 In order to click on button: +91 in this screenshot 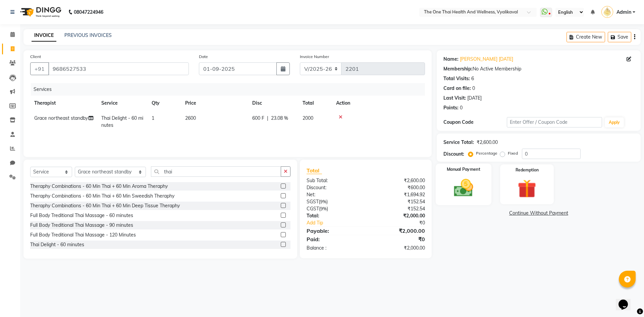, I will do `click(40, 69)`.